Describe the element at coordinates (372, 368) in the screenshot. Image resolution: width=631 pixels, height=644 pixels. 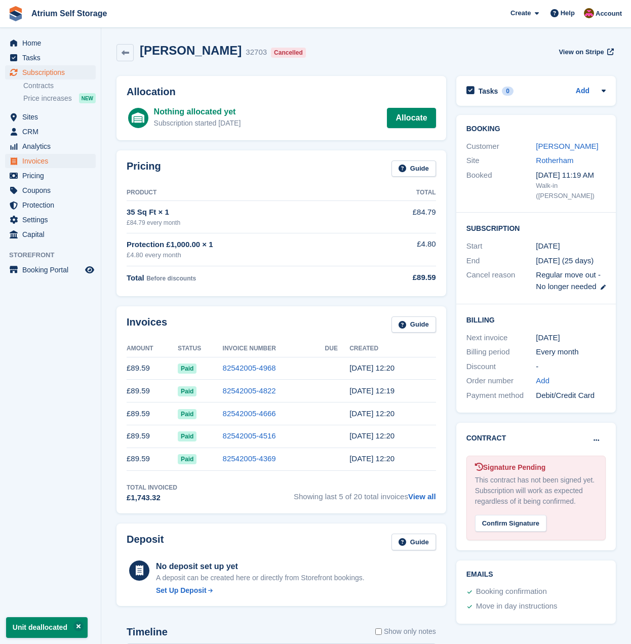
I see `time: 2025-09-03 11:20:08 UTC` at that location.